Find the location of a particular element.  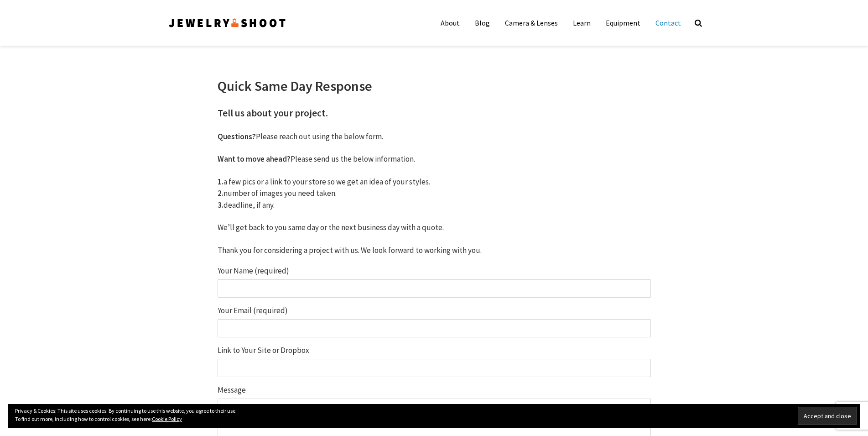

h1: Quick Same Day Response is located at coordinates (434, 86).